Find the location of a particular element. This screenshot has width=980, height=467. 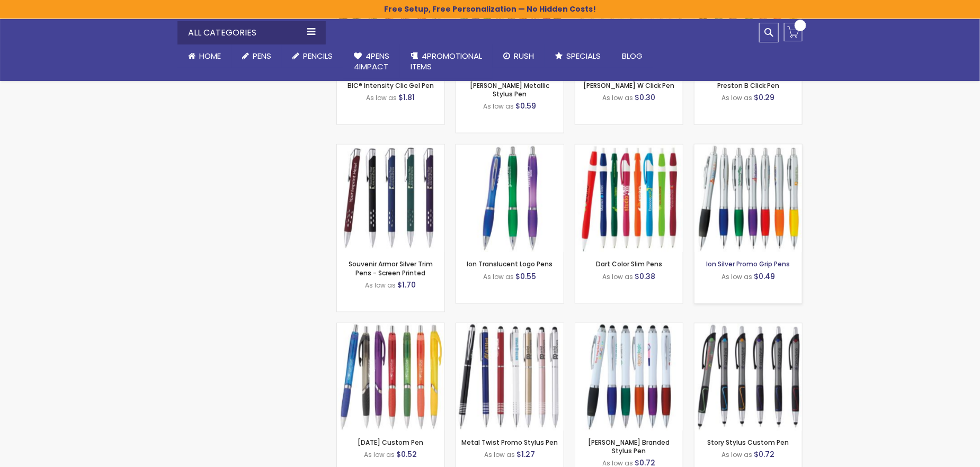

span: Blog is located at coordinates (632, 56).